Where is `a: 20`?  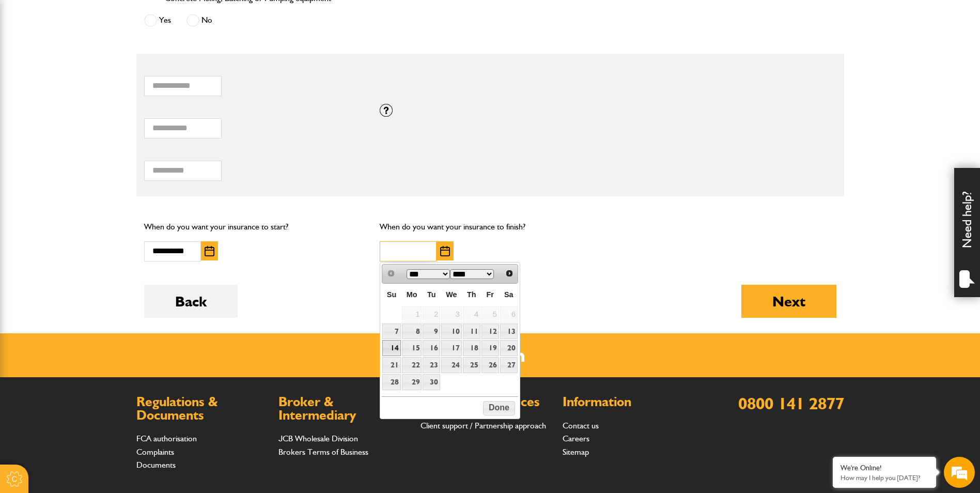
a: 20 is located at coordinates (509, 348).